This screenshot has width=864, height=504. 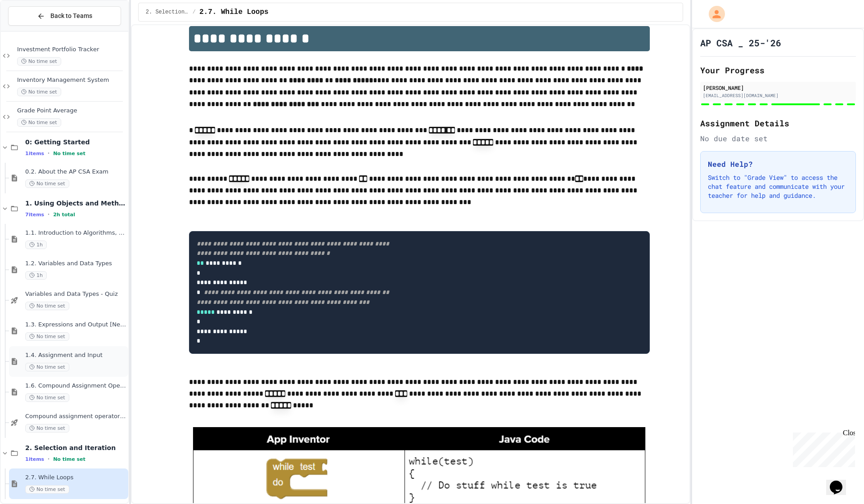 What do you see at coordinates (778, 186) in the screenshot?
I see `p: Switch to "Grade View" to access the chat feature and communicate with your teacher for help and ...` at bounding box center [778, 186].